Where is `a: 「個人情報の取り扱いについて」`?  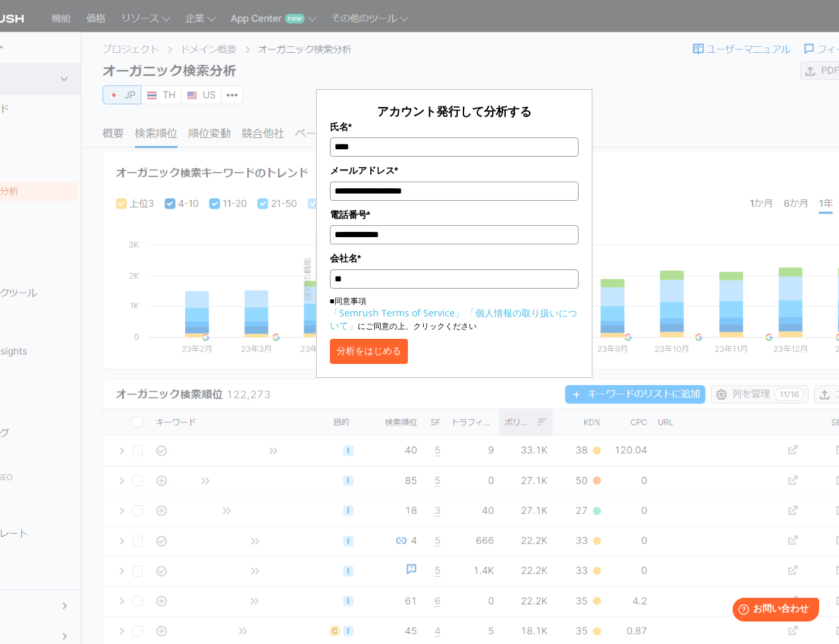 a: 「個人情報の取り扱いについて」 is located at coordinates (453, 319).